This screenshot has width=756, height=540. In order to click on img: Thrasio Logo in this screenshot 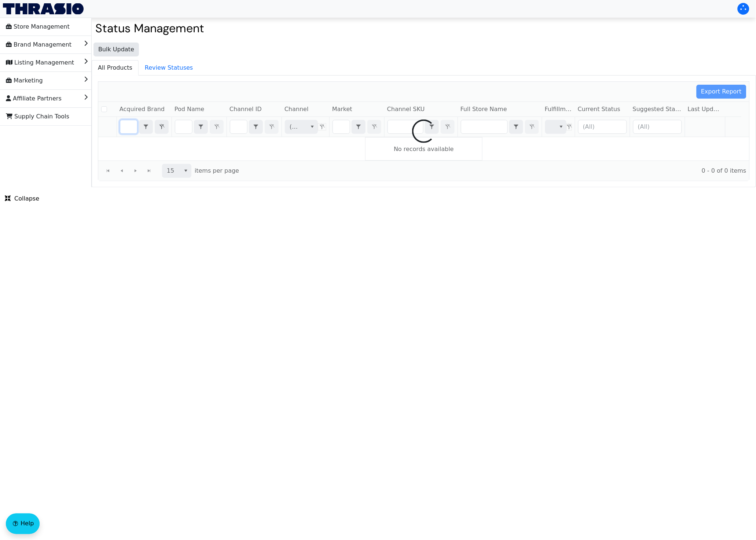, I will do `click(43, 9)`.